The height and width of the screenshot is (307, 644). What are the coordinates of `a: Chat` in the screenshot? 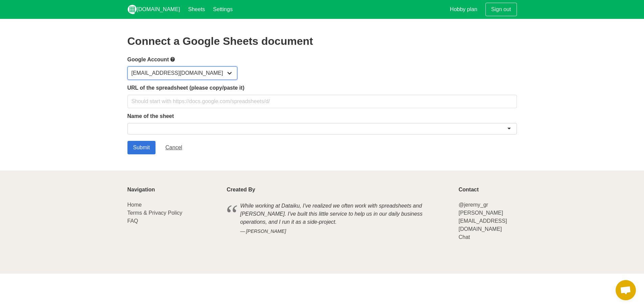 It's located at (464, 238).